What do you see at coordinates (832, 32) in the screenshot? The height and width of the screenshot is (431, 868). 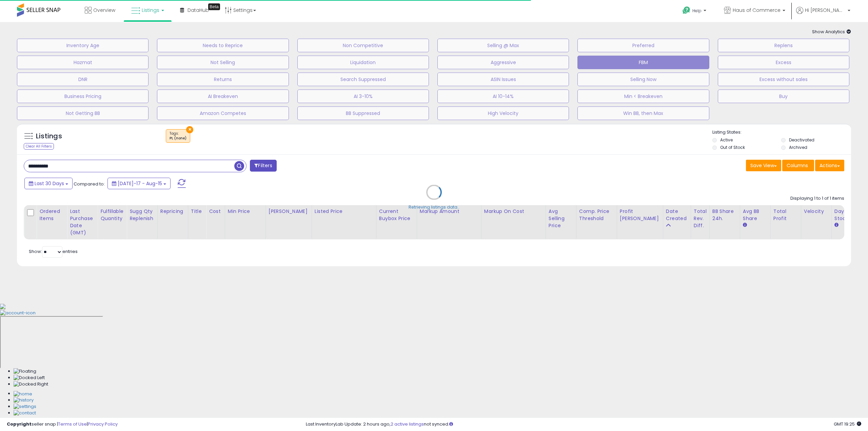 I see `span: Show Analytics` at bounding box center [832, 32].